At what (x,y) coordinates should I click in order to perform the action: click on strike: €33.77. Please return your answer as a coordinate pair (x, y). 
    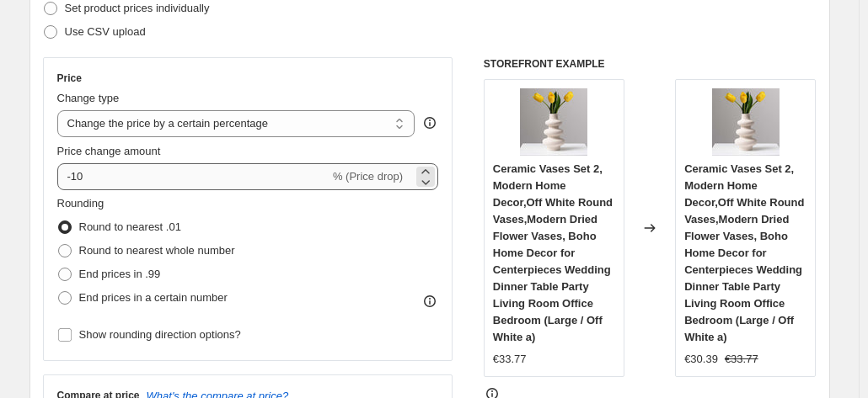
    Looking at the image, I should click on (741, 360).